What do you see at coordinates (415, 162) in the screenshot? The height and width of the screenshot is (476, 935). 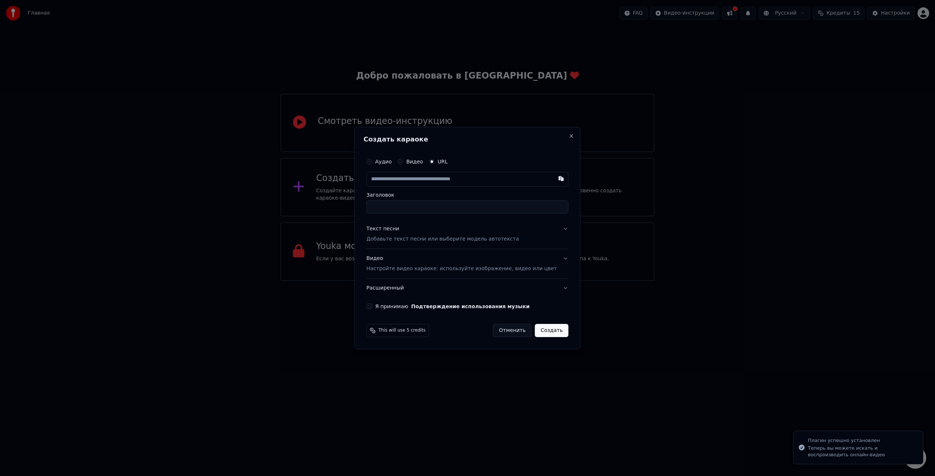 I see `label: Видео` at bounding box center [415, 162].